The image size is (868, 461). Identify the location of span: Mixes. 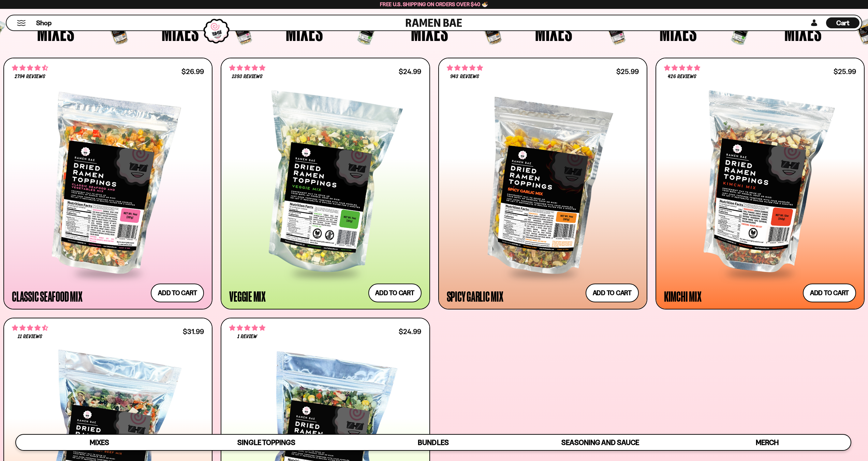
(99, 442).